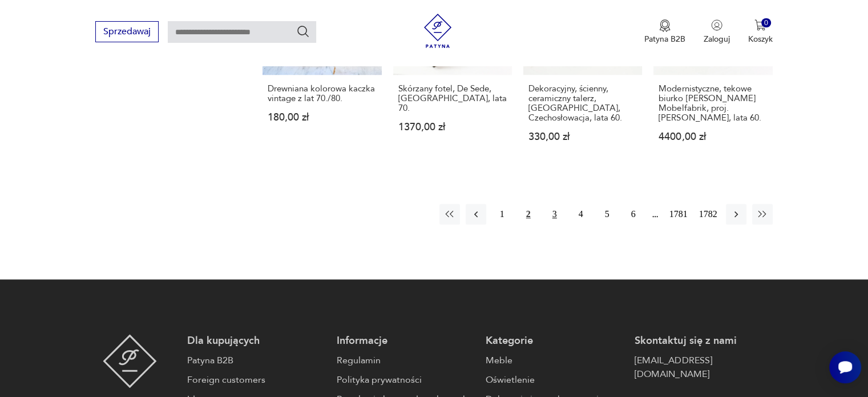 This screenshot has width=868, height=397. Describe the element at coordinates (664, 39) in the screenshot. I see `p: Patyna B2B` at that location.